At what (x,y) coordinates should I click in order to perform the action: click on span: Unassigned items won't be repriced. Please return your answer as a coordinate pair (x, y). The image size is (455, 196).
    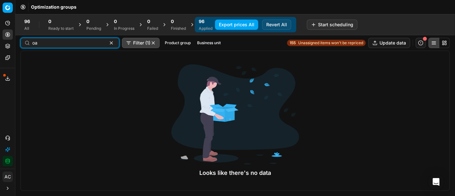
    Looking at the image, I should click on (331, 43).